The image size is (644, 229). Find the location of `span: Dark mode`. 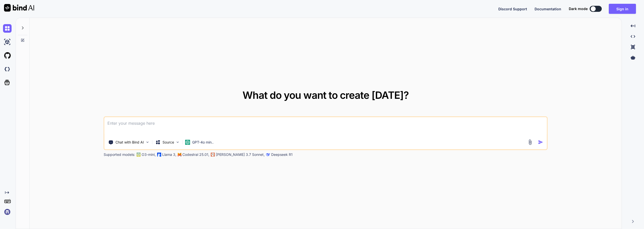

span: Dark mode is located at coordinates (578, 9).